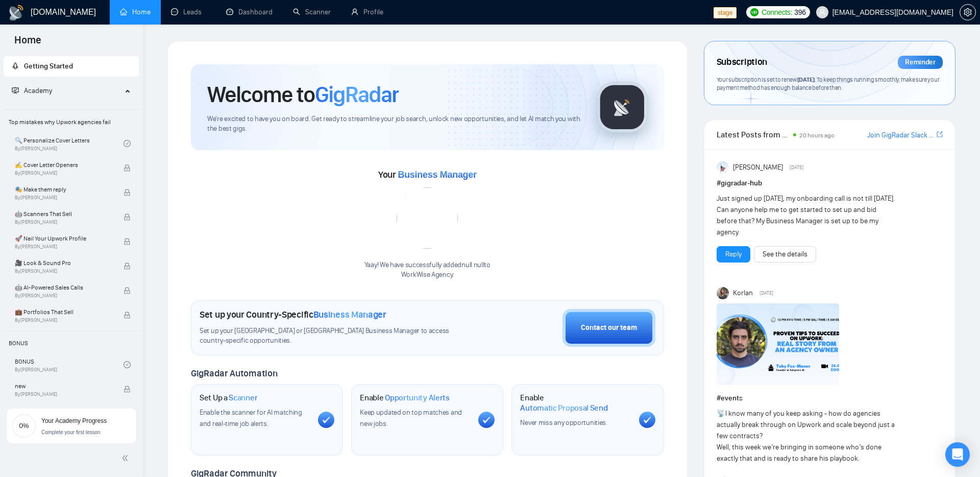 This screenshot has width=980, height=477. What do you see at coordinates (64, 214) in the screenshot?
I see `span: 🤖 Scanners That Sell` at bounding box center [64, 214].